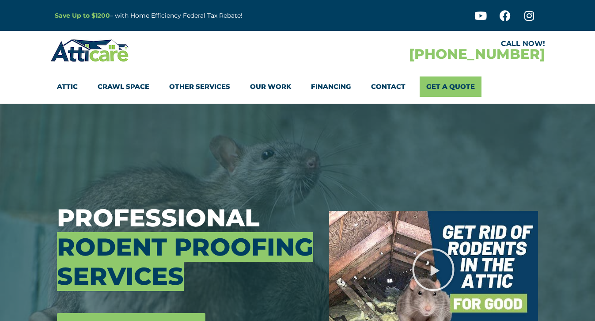  What do you see at coordinates (123, 87) in the screenshot?
I see `a: Crawl Space` at bounding box center [123, 87].